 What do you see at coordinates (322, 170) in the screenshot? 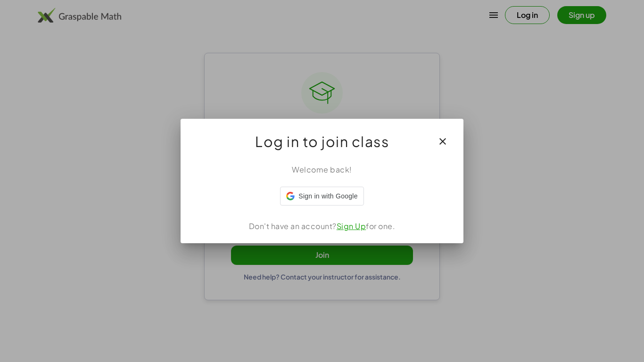
I see `div: Welcome back!` at bounding box center [322, 170].